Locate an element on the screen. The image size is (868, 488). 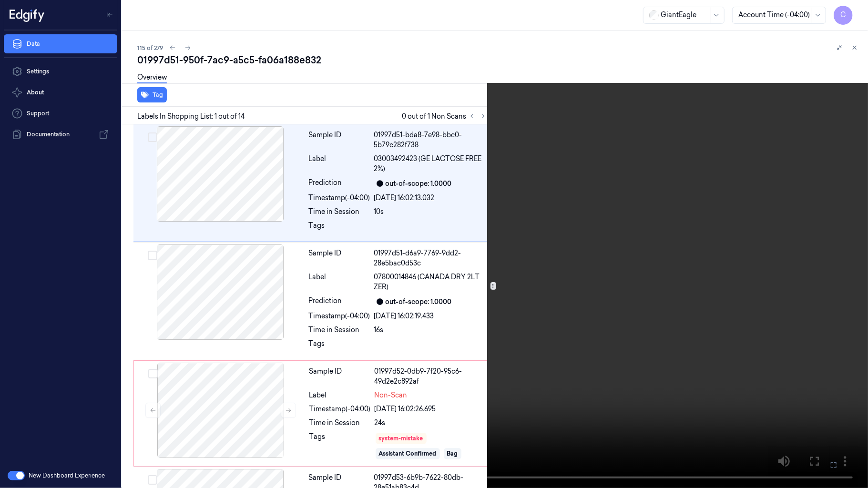
div: 01997d51-d6a9-7769-9dd2-28e5bac0d53c is located at coordinates (430, 258).